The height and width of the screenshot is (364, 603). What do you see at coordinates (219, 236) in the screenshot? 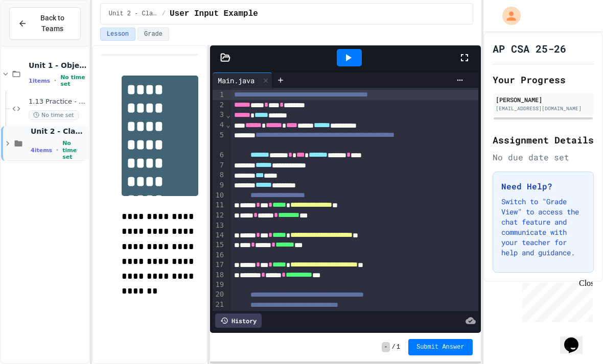
I see `div: 14` at bounding box center [219, 236].